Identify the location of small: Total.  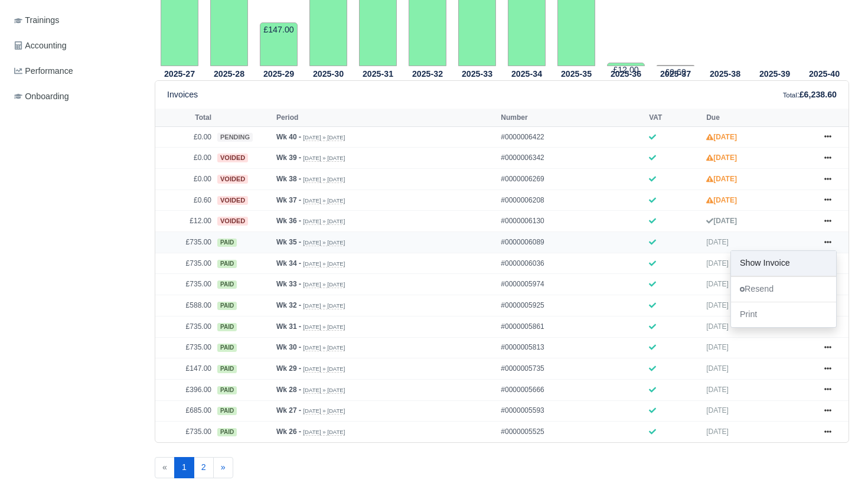
(790, 95).